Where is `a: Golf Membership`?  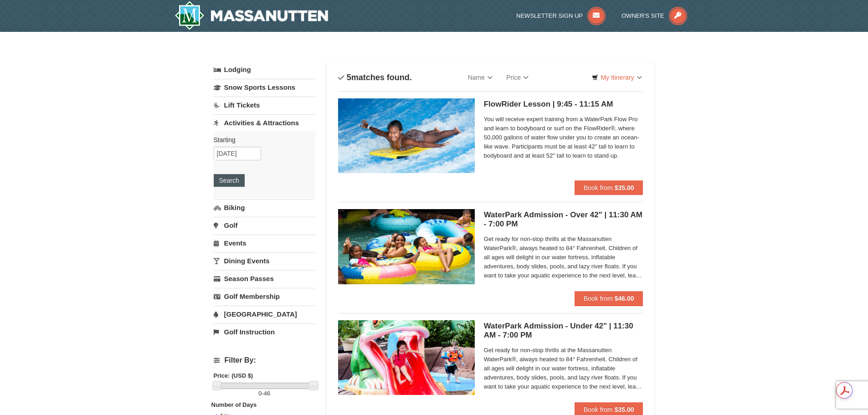
a: Golf Membership is located at coordinates (265, 297).